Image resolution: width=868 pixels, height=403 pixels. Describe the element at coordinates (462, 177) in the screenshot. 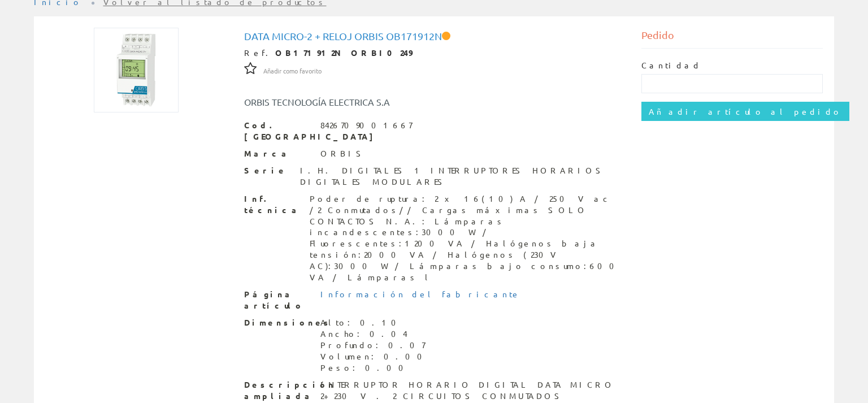

I see `div: I.H. DIGITALES 1 INTERRUPTORES HORARIOS DIGITALES MODULARES` at that location.